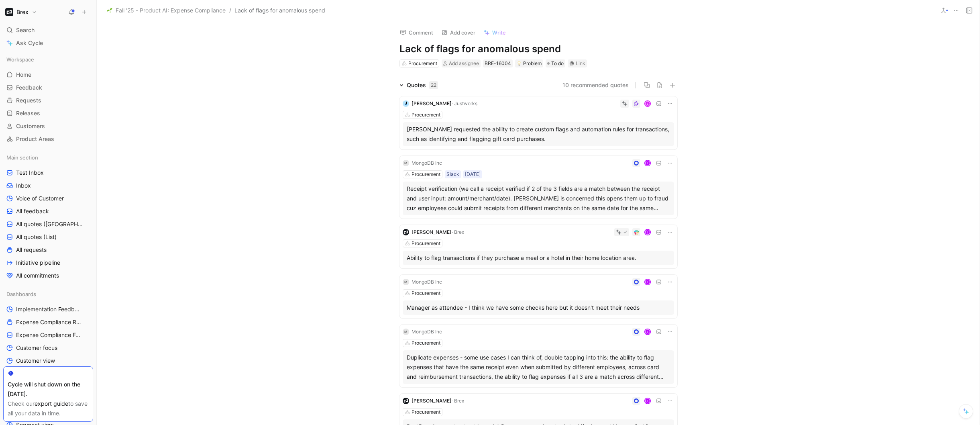 The width and height of the screenshot is (980, 425). I want to click on span: Customers, so click(30, 126).